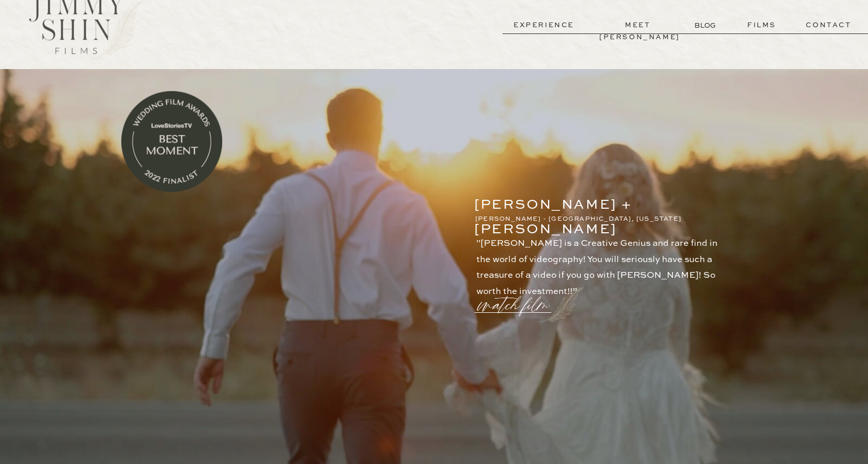 The height and width of the screenshot is (464, 868). I want to click on p: BLOG, so click(706, 25).